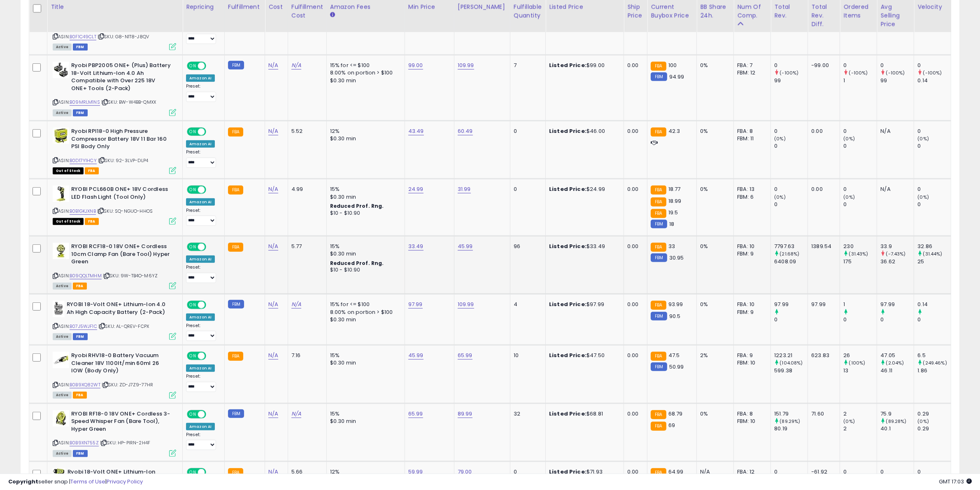  What do you see at coordinates (87, 481) in the screenshot?
I see `a: Terms of Use` at bounding box center [87, 481].